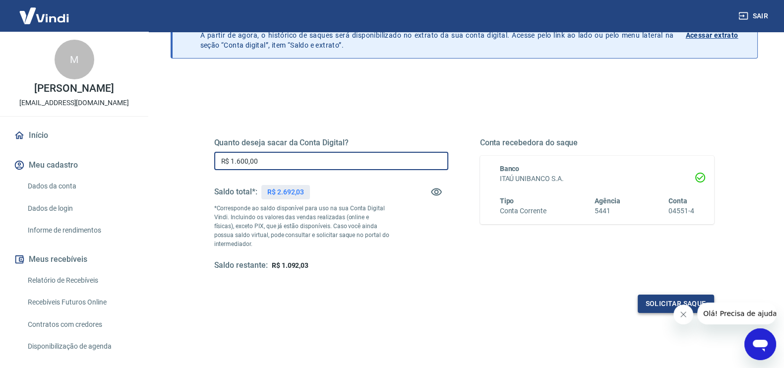 Image resolution: width=784 pixels, height=368 pixels. What do you see at coordinates (597, 143) in the screenshot?
I see `h5: Conta recebedora do saque` at bounding box center [597, 143].